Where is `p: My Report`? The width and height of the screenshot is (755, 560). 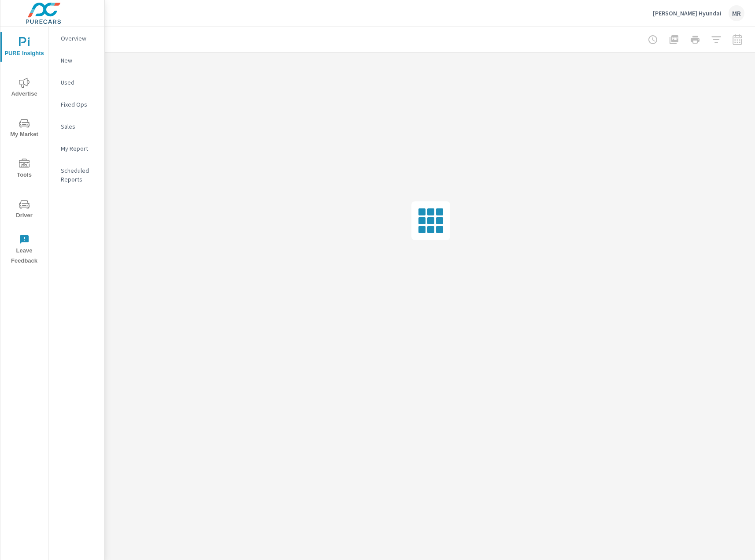 p: My Report is located at coordinates (79, 149).